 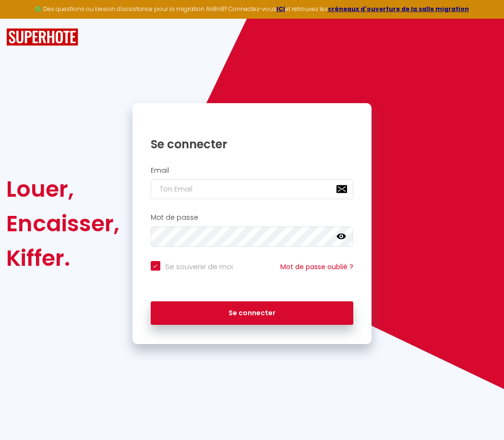 I want to click on h1: Se connecter, so click(x=252, y=144).